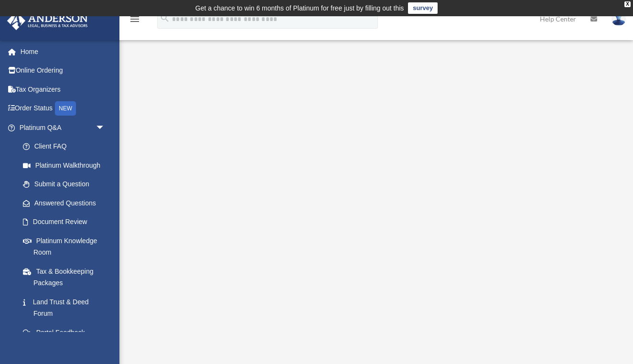 This screenshot has height=364, width=633. Describe the element at coordinates (619, 18) in the screenshot. I see `img: User Pic` at that location.